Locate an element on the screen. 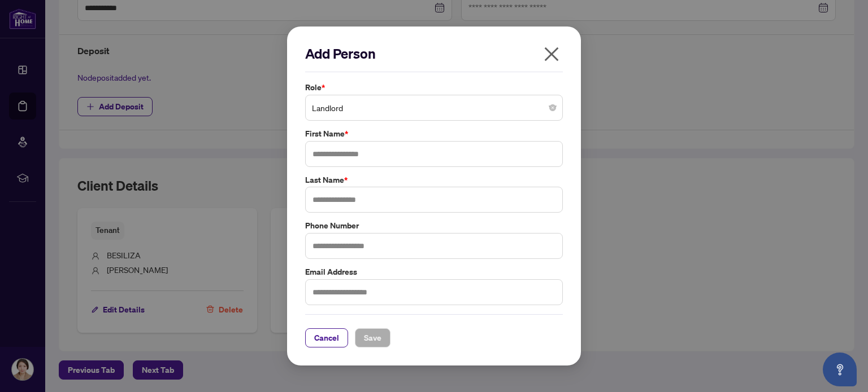 The height and width of the screenshot is (392, 868). button: Save is located at coordinates (372, 338).